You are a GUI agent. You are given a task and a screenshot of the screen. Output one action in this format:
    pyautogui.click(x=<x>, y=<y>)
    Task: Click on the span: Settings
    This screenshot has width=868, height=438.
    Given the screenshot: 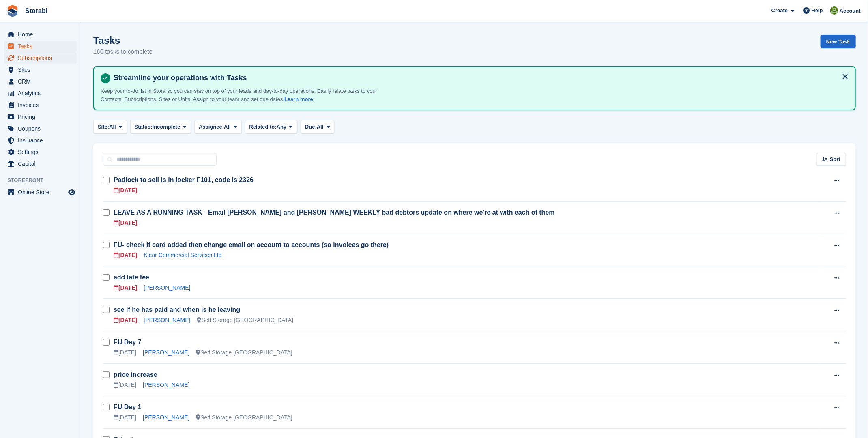 What is the action you would take?
    pyautogui.click(x=42, y=152)
    